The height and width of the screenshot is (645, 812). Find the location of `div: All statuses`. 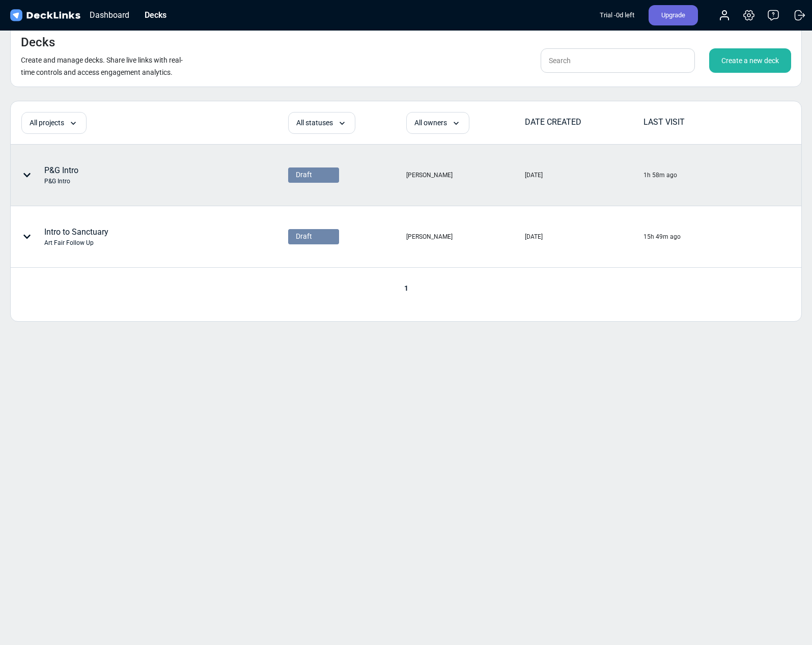

div: All statuses is located at coordinates (322, 123).